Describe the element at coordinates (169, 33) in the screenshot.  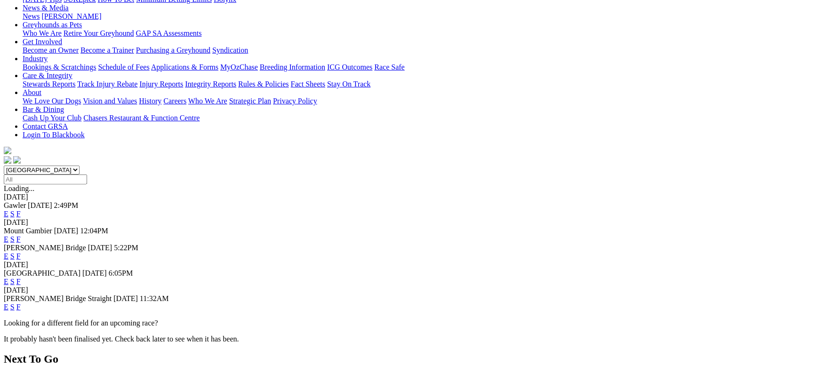
I see `a: GAP SA Assessments` at that location.